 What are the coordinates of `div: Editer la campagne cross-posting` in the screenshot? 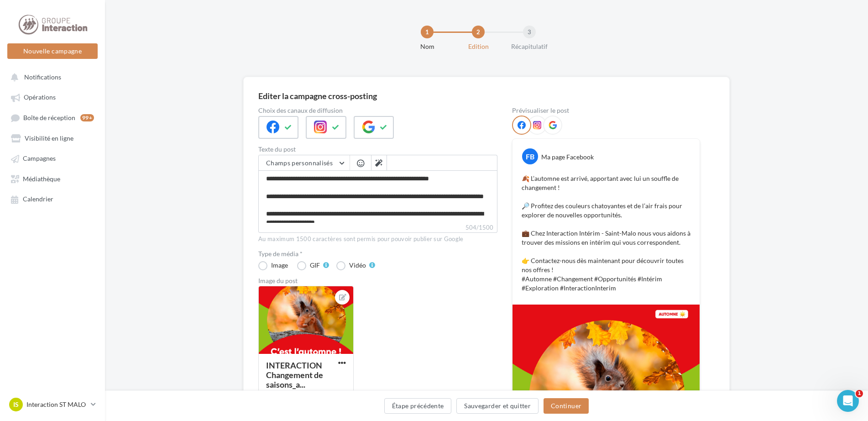 It's located at (318, 96).